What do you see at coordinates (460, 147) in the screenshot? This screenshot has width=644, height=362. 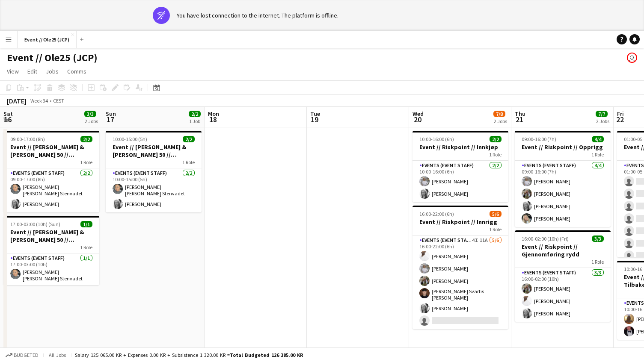 I see `h3: Event // Riskpoint // Innkjøp` at bounding box center [460, 147].